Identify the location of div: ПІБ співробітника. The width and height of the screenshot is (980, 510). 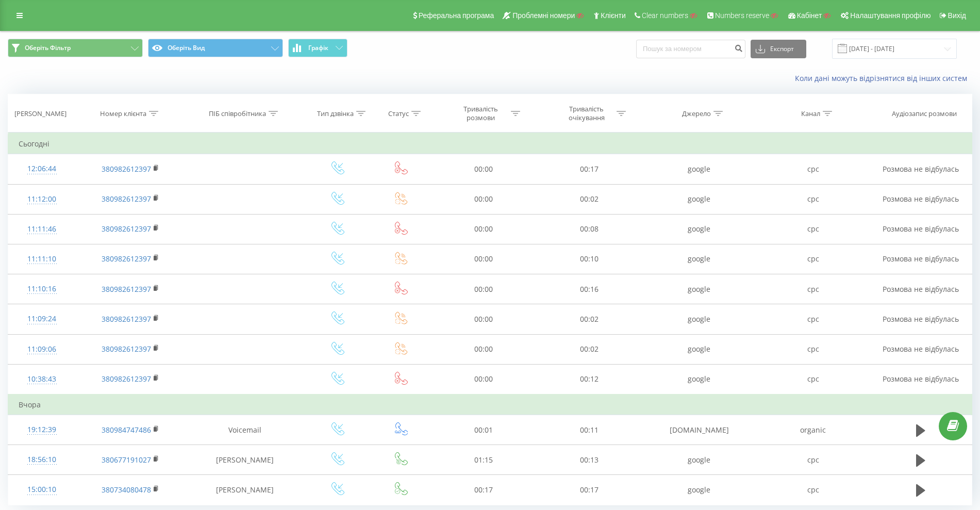
(237, 114).